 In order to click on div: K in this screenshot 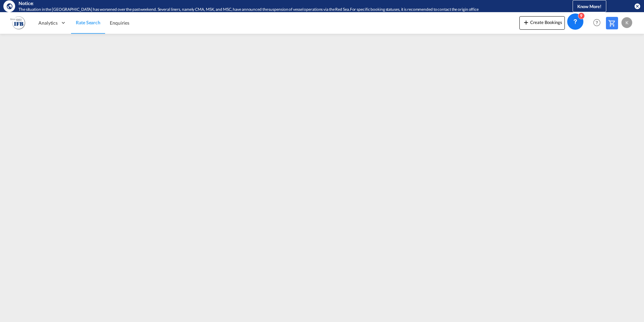, I will do `click(627, 22)`.